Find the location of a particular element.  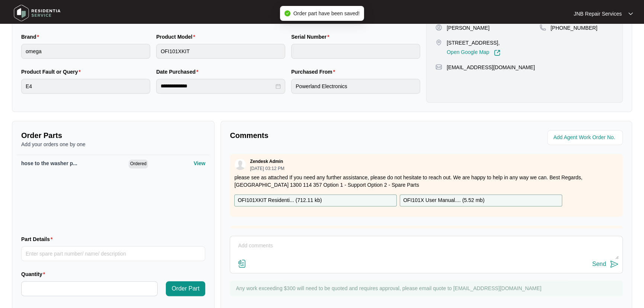

input: Date Purchased is located at coordinates (217, 86).